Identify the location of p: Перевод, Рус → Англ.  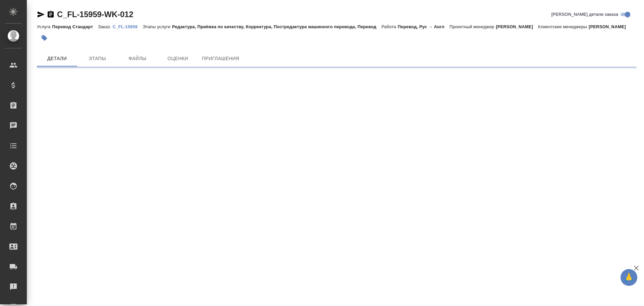
(423, 26).